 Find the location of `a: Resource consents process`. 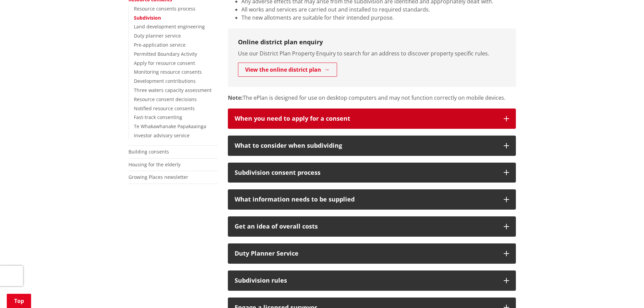

a: Resource consents process is located at coordinates (165, 9).